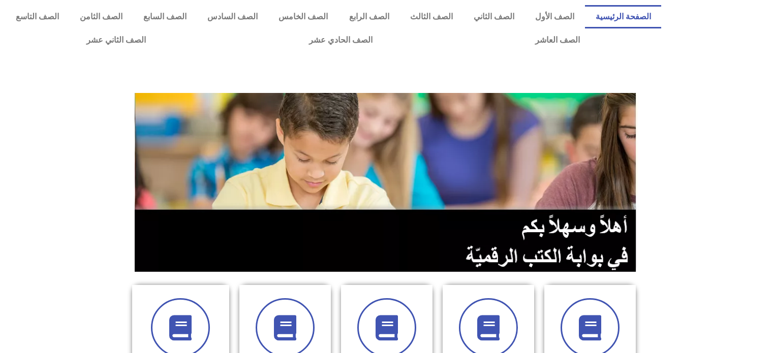 This screenshot has width=773, height=353. I want to click on a: الصف التاسع, so click(37, 17).